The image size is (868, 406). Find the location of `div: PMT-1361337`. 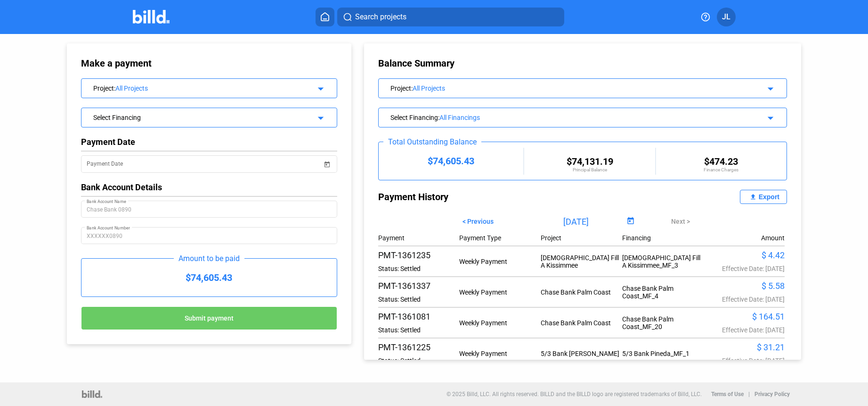

div: PMT-1361337 is located at coordinates (419, 285).